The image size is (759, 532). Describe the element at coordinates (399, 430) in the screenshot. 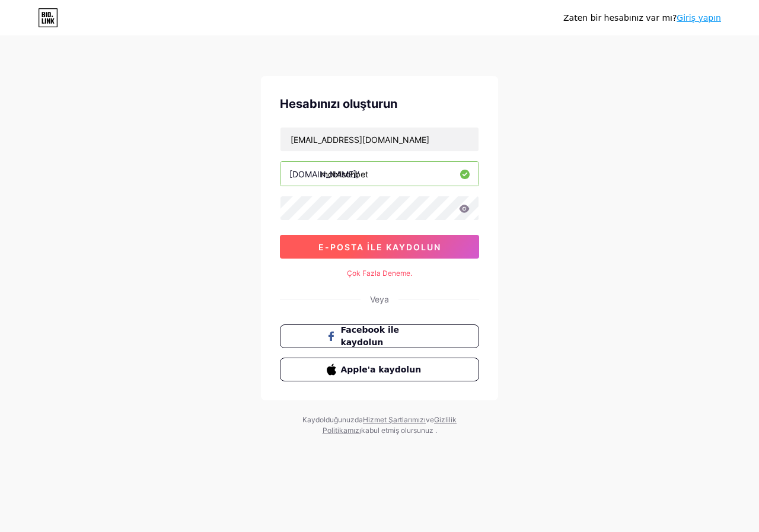

I see `font: kabul etmiş olursunuz .` at that location.